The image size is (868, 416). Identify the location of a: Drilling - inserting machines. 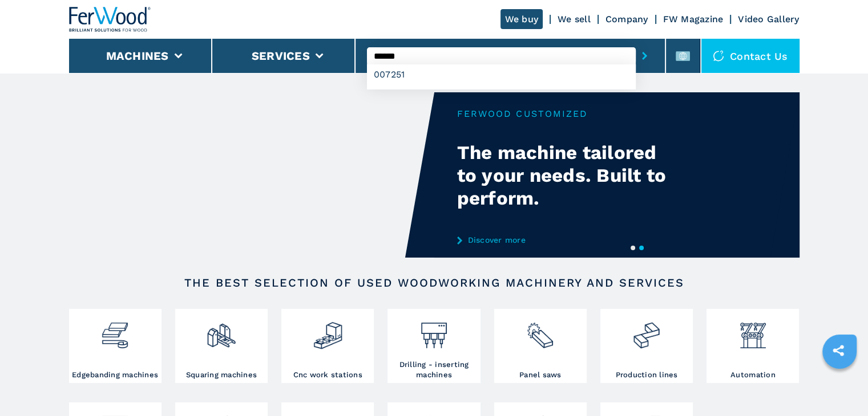
(434, 346).